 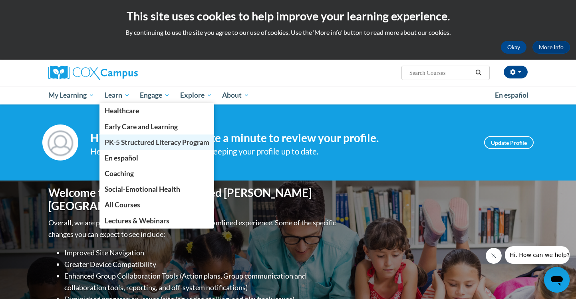 What do you see at coordinates (157, 142) in the screenshot?
I see `a: PK-5 Structured Literacy Program` at bounding box center [157, 142].